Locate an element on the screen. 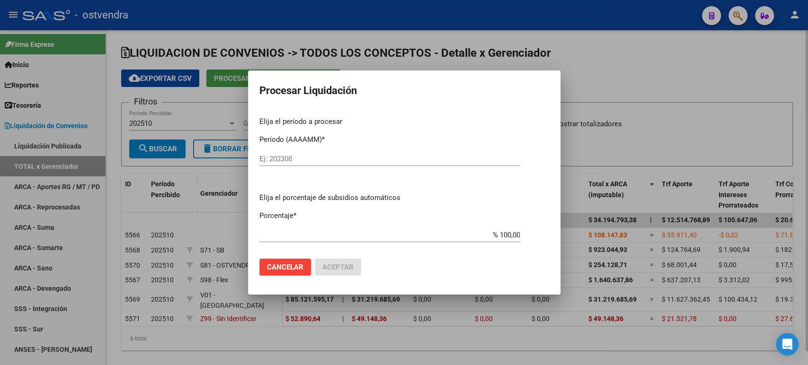 This screenshot has height=365, width=808. span: Cancelar is located at coordinates (285, 267).